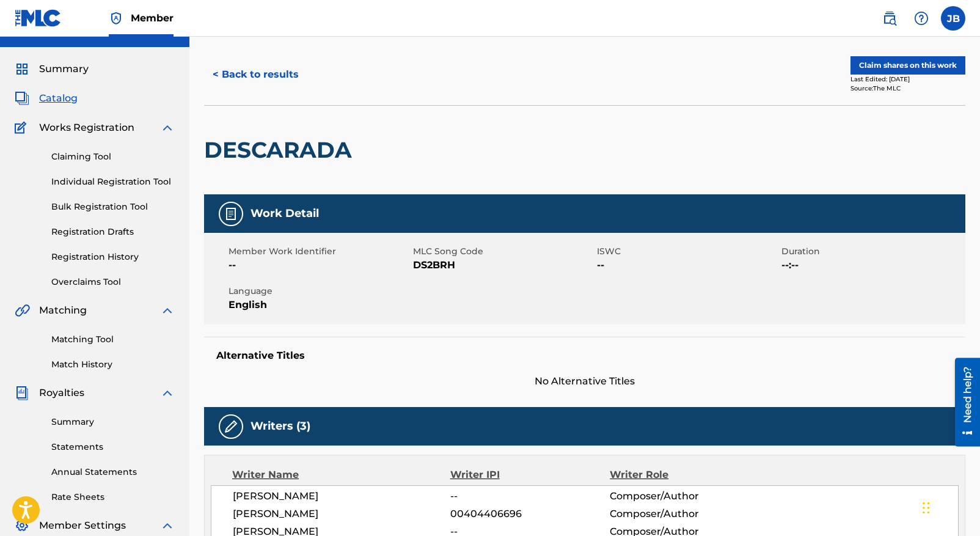 Image resolution: width=980 pixels, height=536 pixels. I want to click on div: Help, so click(921, 18).